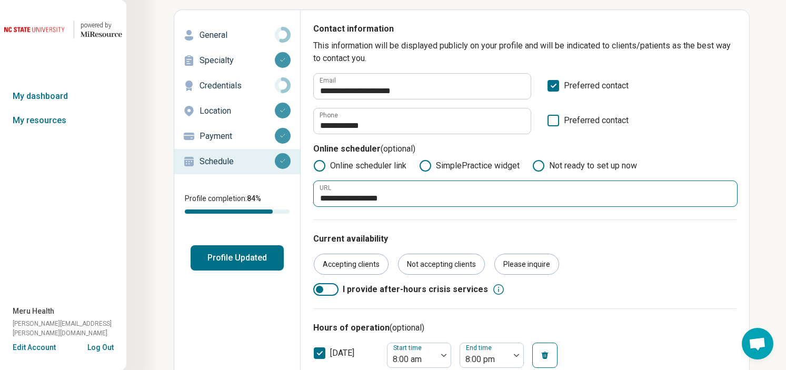 The height and width of the screenshot is (370, 786). What do you see at coordinates (101, 25) in the screenshot?
I see `div: powered by` at bounding box center [101, 25].